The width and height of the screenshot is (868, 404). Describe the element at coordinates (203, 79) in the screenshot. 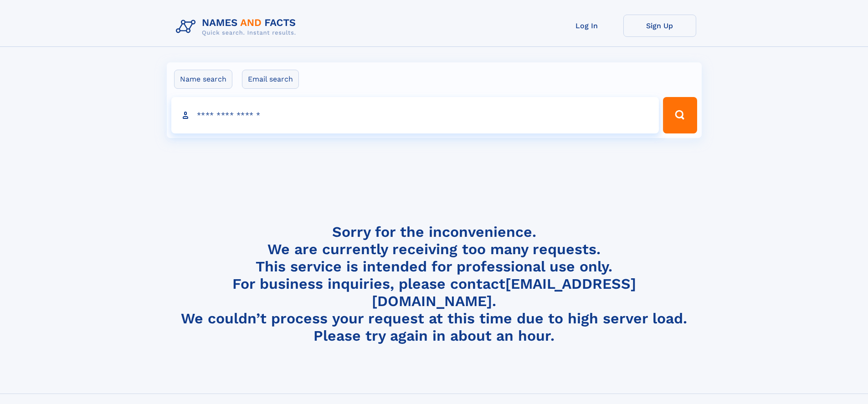

I see `label: Name search` at that location.